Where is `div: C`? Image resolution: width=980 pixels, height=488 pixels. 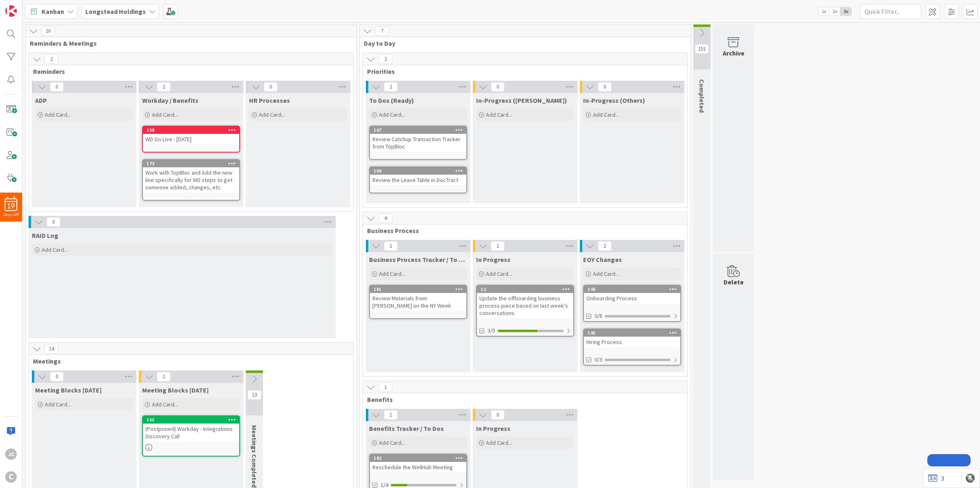
div: C is located at coordinates (11, 477).